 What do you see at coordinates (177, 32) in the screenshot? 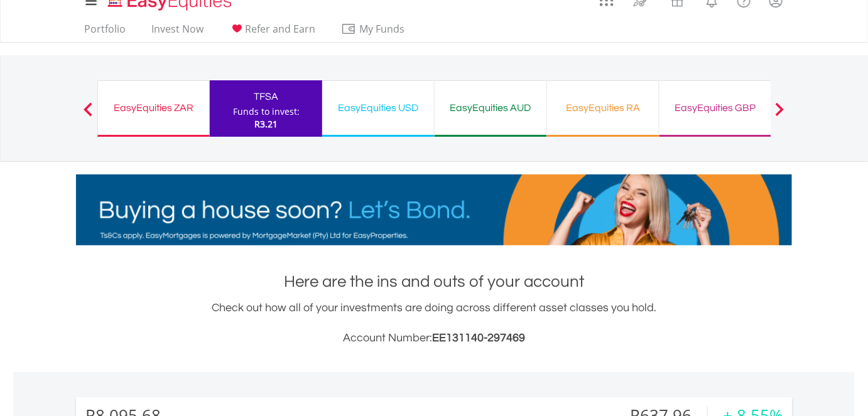
I see `a: Invest Now` at bounding box center [177, 32].